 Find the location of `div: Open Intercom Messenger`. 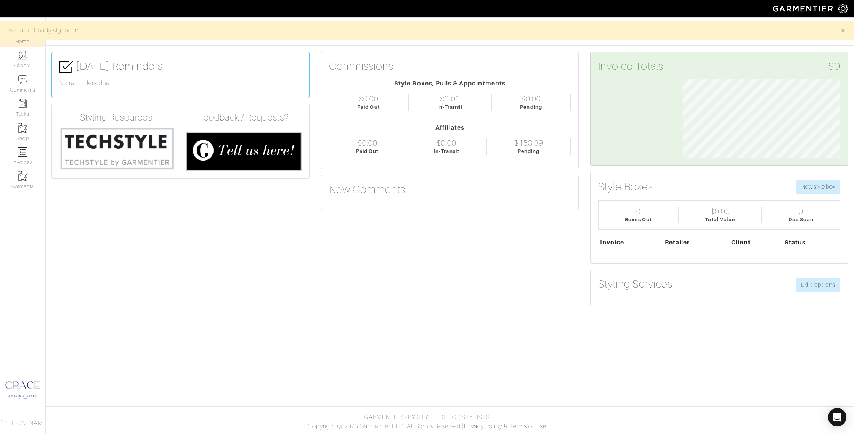

div: Open Intercom Messenger is located at coordinates (837, 417).